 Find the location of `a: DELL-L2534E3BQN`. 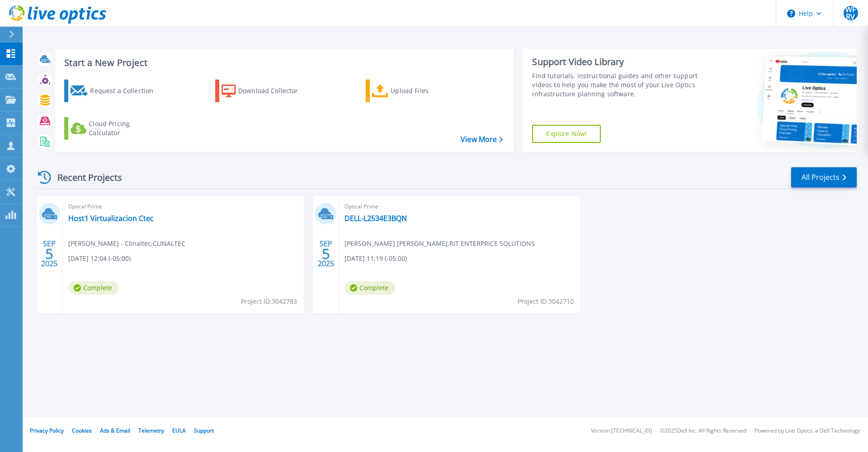

a: DELL-L2534E3BQN is located at coordinates (375, 219).